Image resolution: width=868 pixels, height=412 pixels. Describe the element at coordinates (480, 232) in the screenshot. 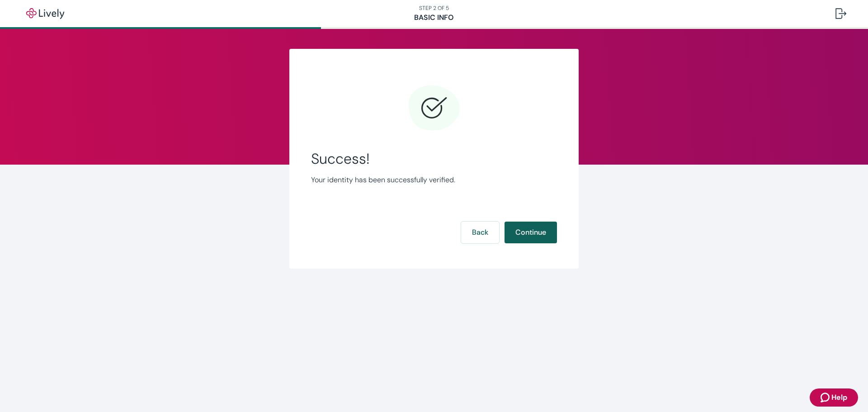

I see `button: Back` at that location.